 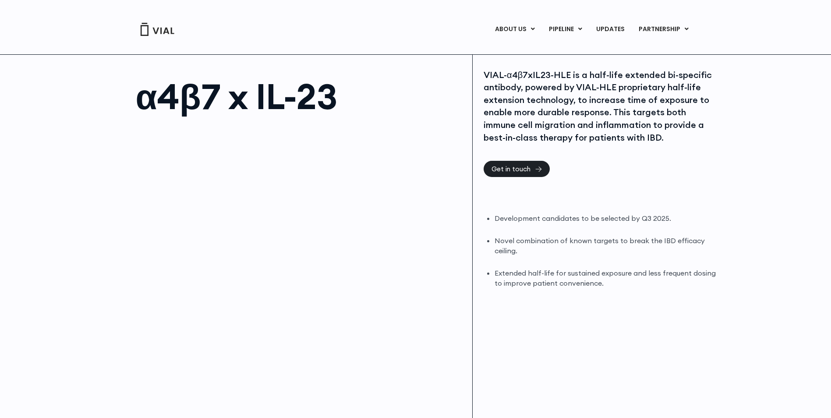 I want to click on a: ABOUT USMenu Toggle, so click(x=515, y=29).